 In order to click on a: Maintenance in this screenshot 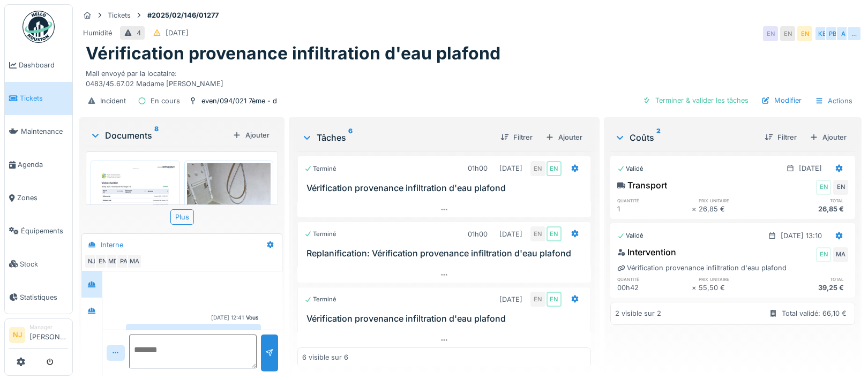, I will do `click(38, 132)`.